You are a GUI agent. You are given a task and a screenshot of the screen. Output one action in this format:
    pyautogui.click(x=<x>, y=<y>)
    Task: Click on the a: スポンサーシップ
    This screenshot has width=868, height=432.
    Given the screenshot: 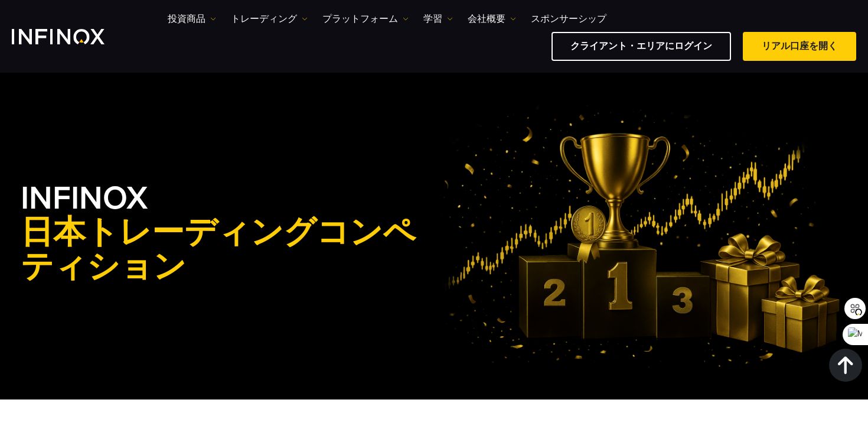 What is the action you would take?
    pyautogui.click(x=569, y=19)
    